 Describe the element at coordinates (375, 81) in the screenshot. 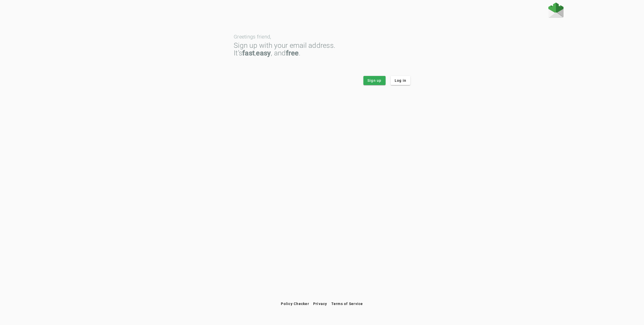

I see `span: Sign up` at that location.